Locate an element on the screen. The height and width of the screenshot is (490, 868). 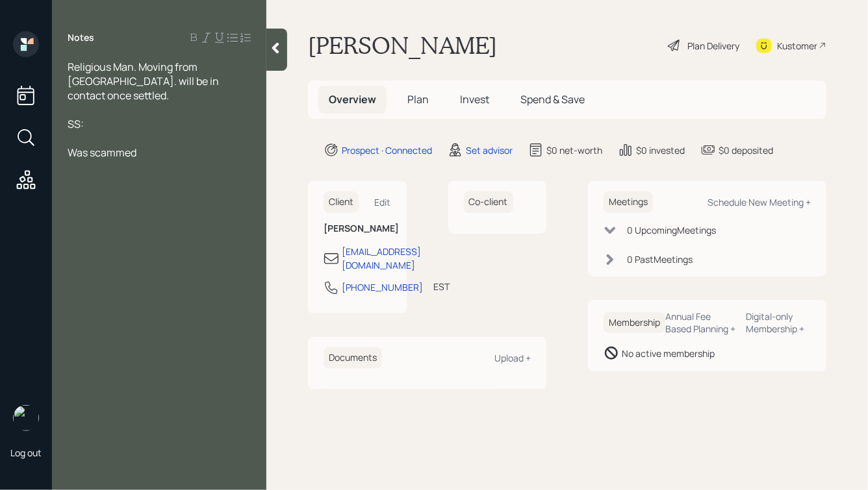
div: Set advisor is located at coordinates (489, 150).